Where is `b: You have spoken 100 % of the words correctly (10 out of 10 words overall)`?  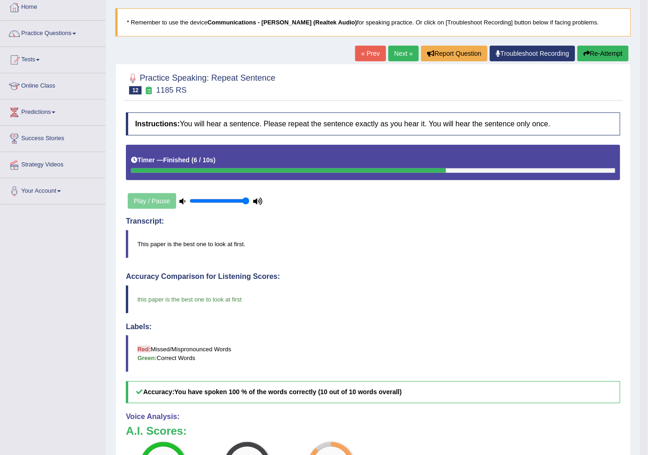
b: You have spoken 100 % of the words correctly (10 out of 10 words overall) is located at coordinates (288, 392).